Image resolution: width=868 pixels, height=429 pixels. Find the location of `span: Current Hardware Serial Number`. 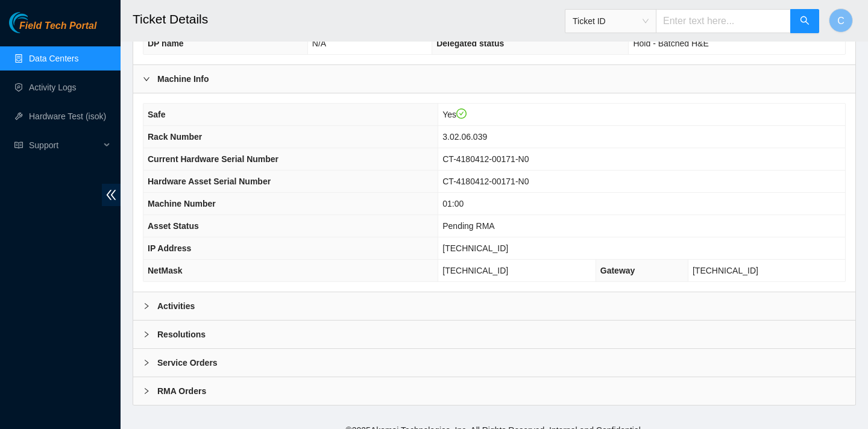

span: Current Hardware Serial Number is located at coordinates (212, 159).